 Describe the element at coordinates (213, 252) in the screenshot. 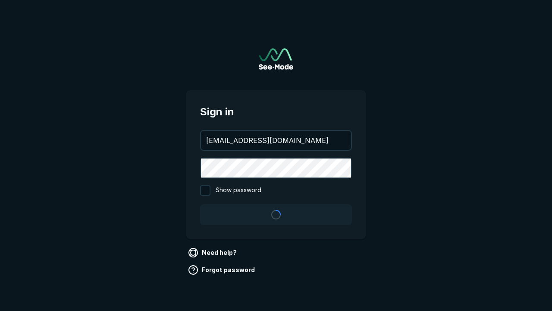

I see `a: Need help?` at that location.